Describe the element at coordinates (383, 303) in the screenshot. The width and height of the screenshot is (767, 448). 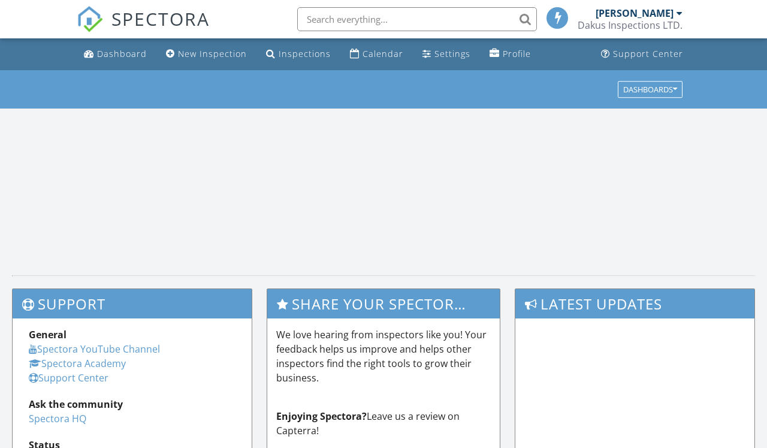
I see `h3: Share Your Spectora Experience` at that location.